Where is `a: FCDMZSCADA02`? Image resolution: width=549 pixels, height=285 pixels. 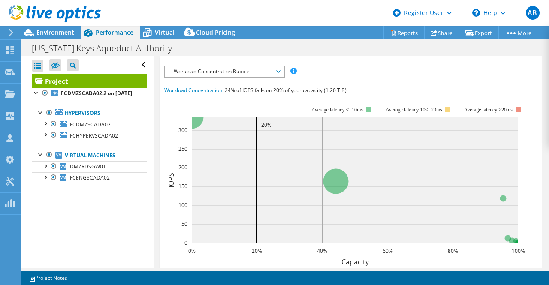
a: FCDMZSCADA02 is located at coordinates (89, 124).